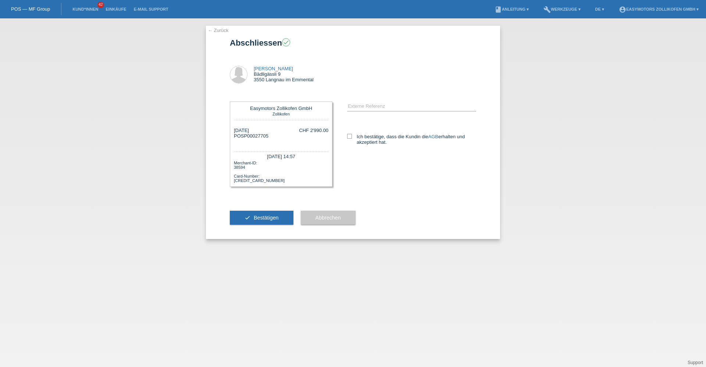  Describe the element at coordinates (284, 74) in the screenshot. I see `div: Bädligässli 9 3550 Langnau im Emmental` at that location.